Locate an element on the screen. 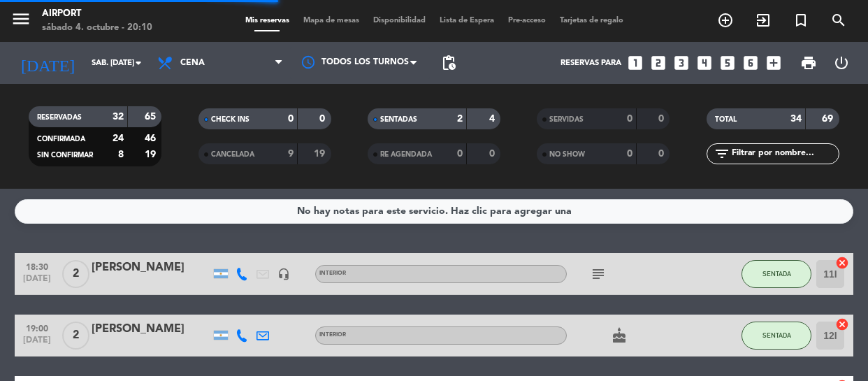  i: looks_6 is located at coordinates (750, 63).